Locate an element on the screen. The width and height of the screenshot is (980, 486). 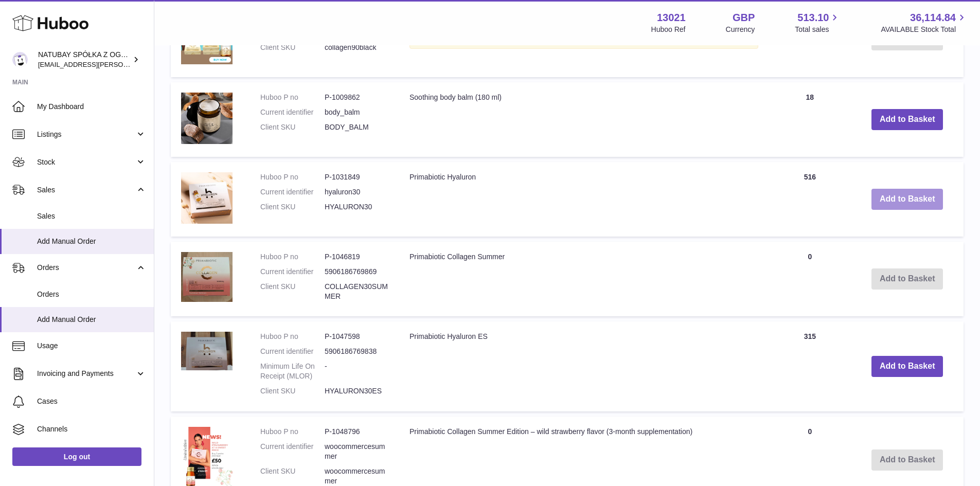
dd: hyaluron30 is located at coordinates (356, 192).